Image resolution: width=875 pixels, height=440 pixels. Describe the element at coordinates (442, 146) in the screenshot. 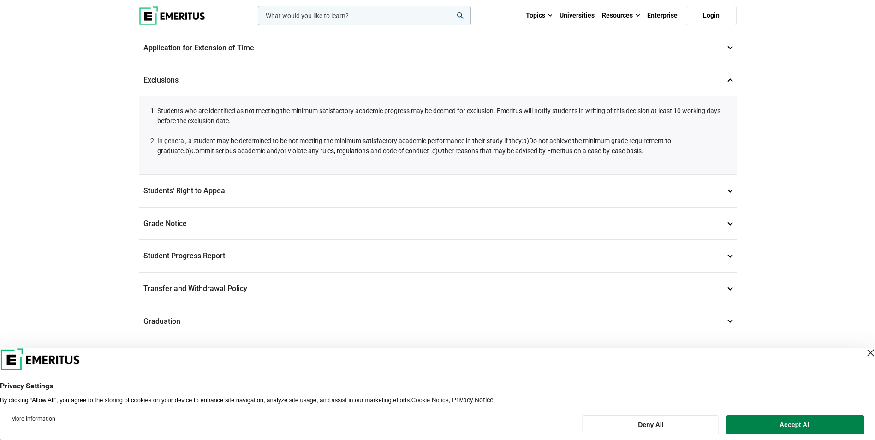

I see `li: In general, a student may be determined to be not meeting the minimum satisfactory academic perfo...` at that location.